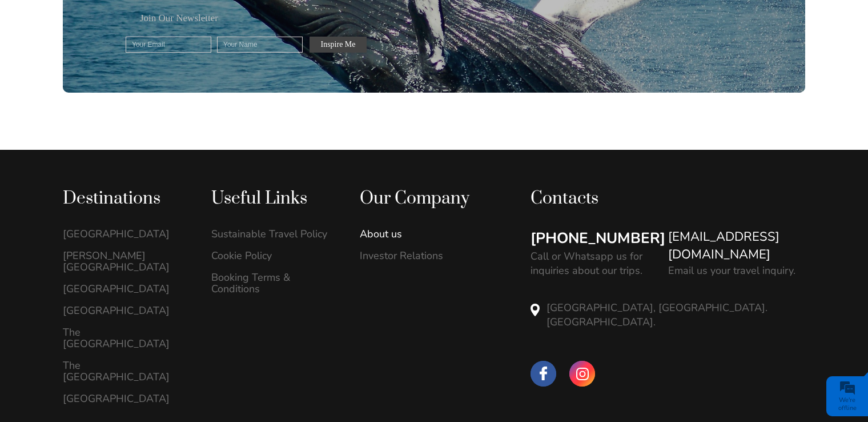  Describe the element at coordinates (338, 45) in the screenshot. I see `input: Inspire Me` at that location.